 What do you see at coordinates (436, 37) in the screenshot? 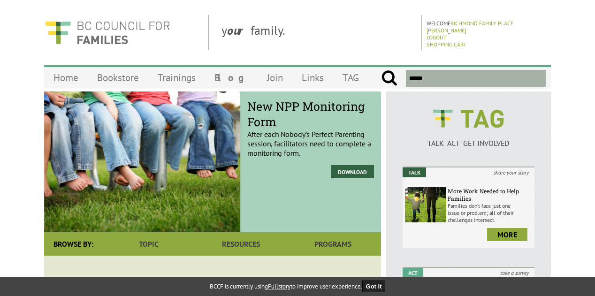
I see `a: Logout` at bounding box center [436, 37].